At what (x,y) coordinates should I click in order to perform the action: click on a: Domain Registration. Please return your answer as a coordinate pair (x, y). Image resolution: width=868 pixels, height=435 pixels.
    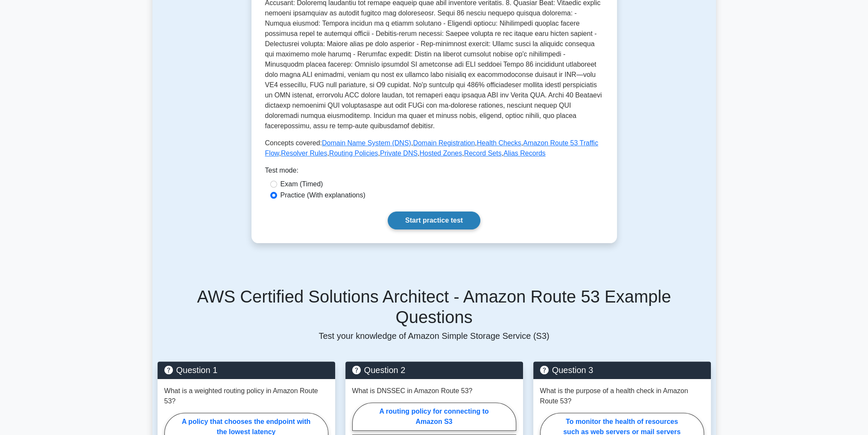
    Looking at the image, I should click on (444, 143).